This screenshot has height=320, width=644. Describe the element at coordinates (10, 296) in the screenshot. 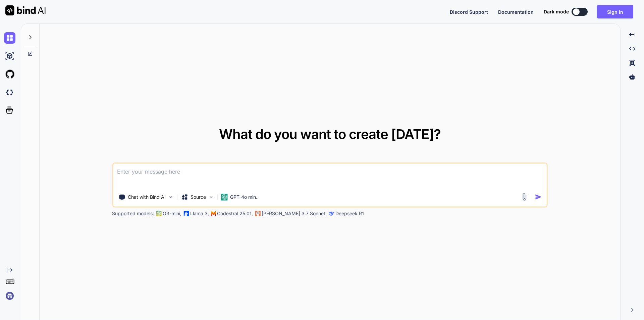

I see `img: signin` at that location.